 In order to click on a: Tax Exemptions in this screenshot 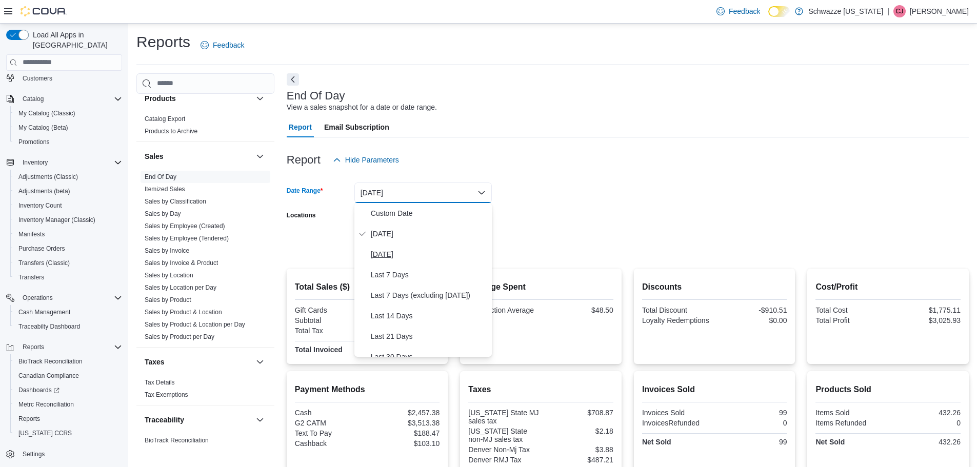, I will do `click(166, 395)`.